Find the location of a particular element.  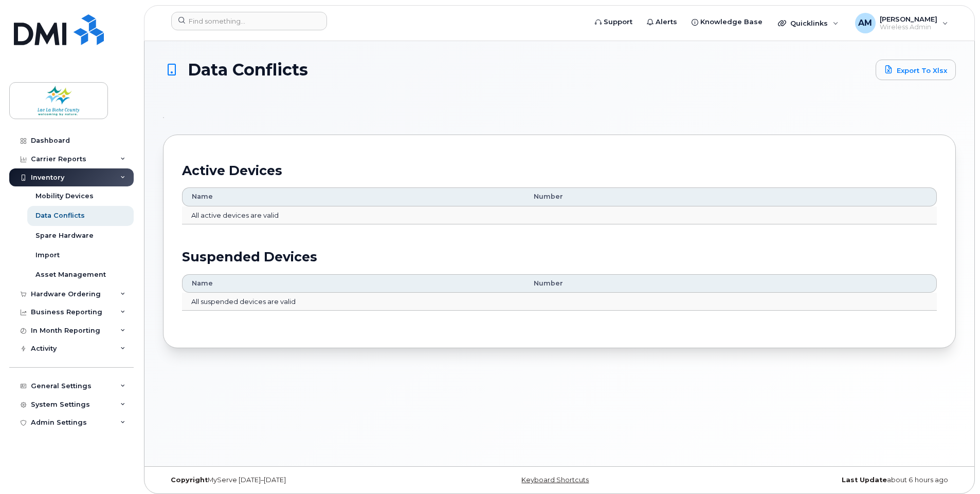

td: All suspended devices are valid is located at coordinates (559, 302).